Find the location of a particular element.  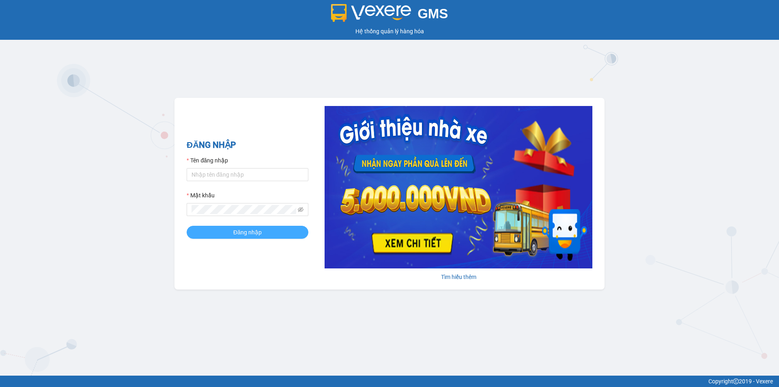

h2: ĐĂNG NHẬP is located at coordinates (248, 145).